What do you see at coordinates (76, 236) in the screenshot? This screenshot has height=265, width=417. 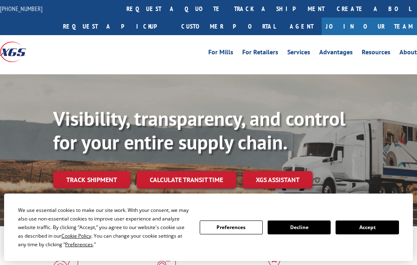 I see `span: Cookie Policy` at bounding box center [76, 236].